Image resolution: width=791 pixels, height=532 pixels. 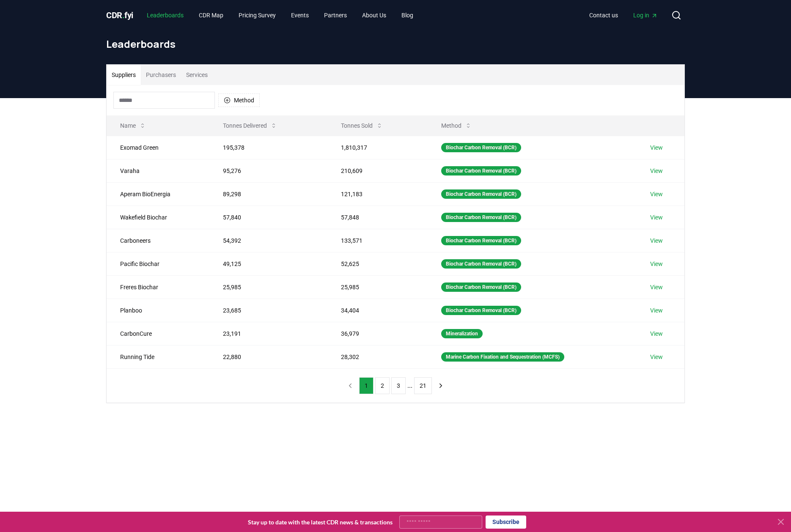 What do you see at coordinates (367, 386) in the screenshot?
I see `button: 1` at bounding box center [367, 386].